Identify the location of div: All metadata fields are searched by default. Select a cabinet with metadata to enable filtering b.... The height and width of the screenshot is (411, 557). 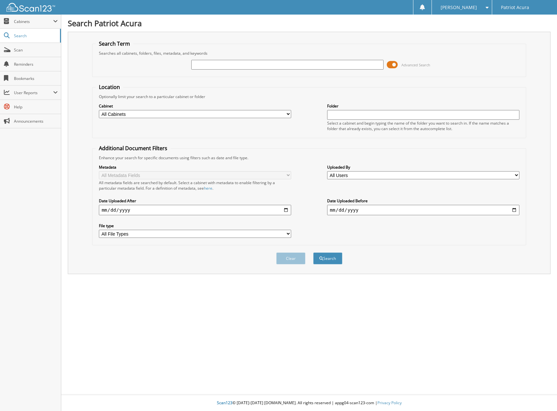
(195, 186).